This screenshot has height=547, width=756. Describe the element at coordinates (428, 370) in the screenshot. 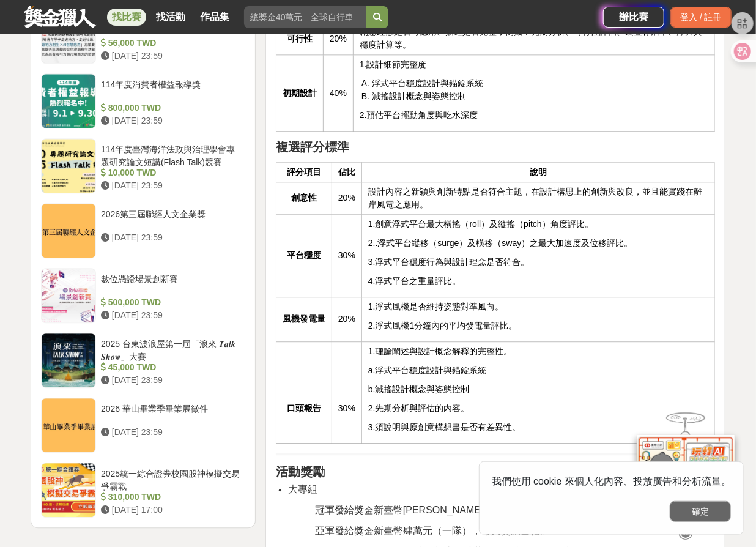

I see `span: a.浮式平台穩度設計與錨錠系統` at that location.